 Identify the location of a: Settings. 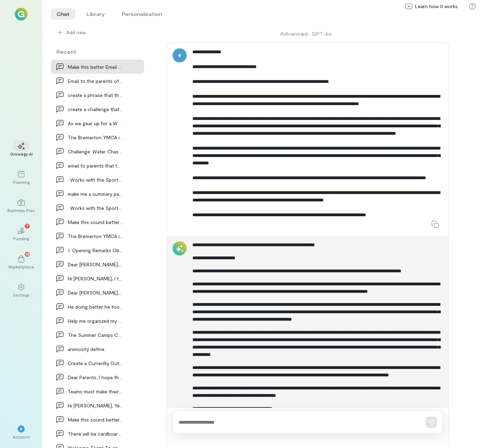
(21, 291).